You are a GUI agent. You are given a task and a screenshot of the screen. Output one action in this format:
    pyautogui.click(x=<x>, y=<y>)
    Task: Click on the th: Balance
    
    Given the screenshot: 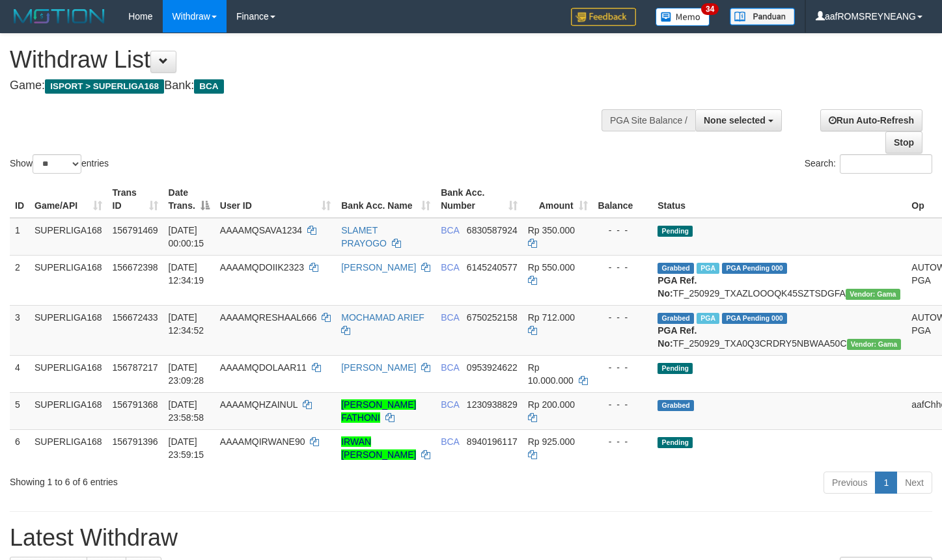 What is the action you would take?
    pyautogui.click(x=622, y=199)
    